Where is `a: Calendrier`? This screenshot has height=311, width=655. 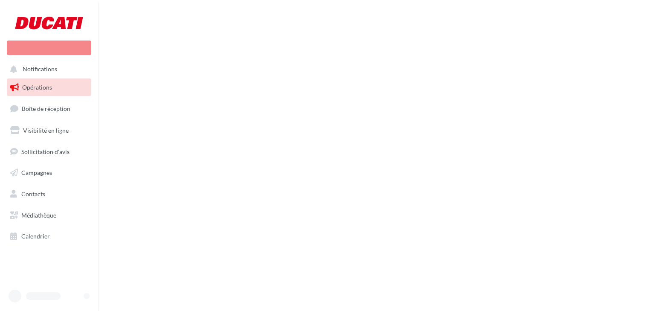
a: Calendrier is located at coordinates (49, 236).